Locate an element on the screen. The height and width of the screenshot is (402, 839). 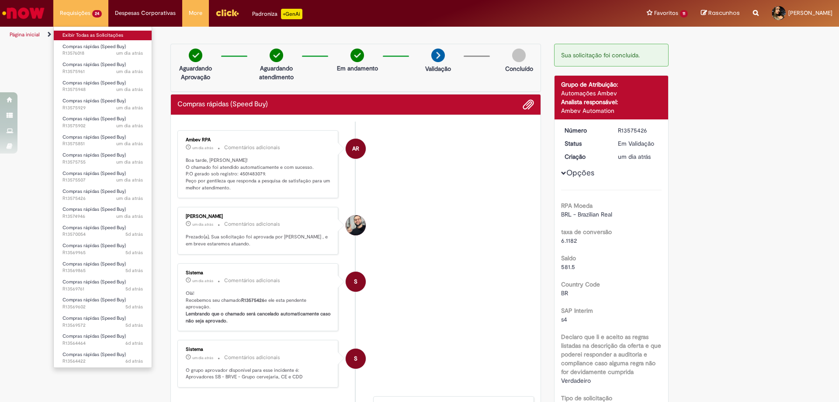
span: R13575929 is located at coordinates (103, 108).